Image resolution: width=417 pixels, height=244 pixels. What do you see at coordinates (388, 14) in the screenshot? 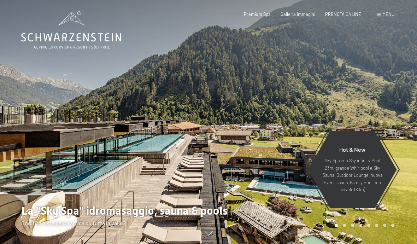
I see `span: Menu` at bounding box center [388, 14].